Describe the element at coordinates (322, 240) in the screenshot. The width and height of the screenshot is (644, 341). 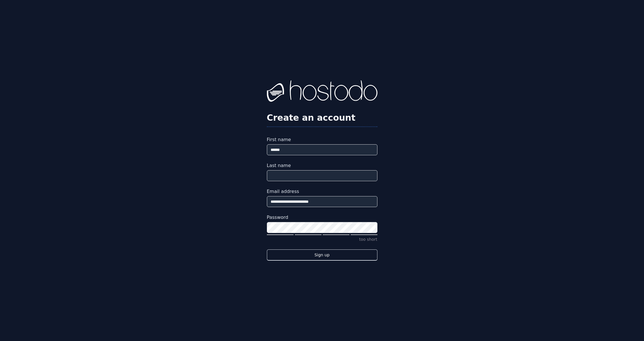
I see `p: too short` at that location.